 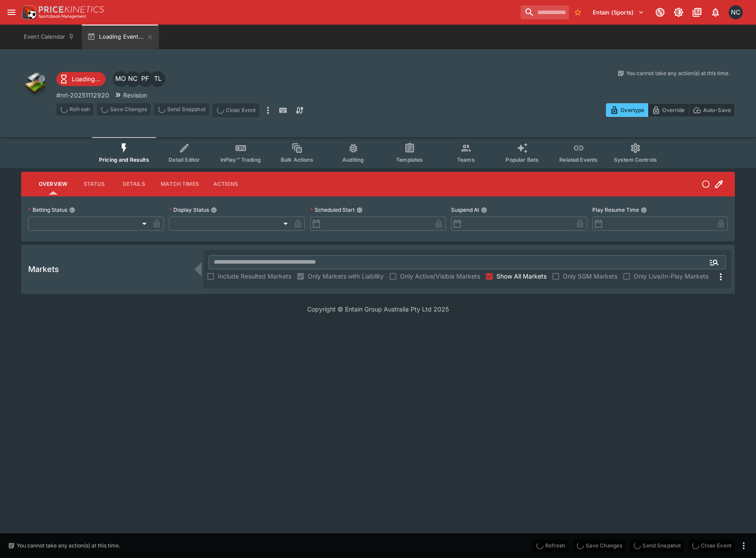 I want to click on img: PriceKinetics, so click(x=71, y=9).